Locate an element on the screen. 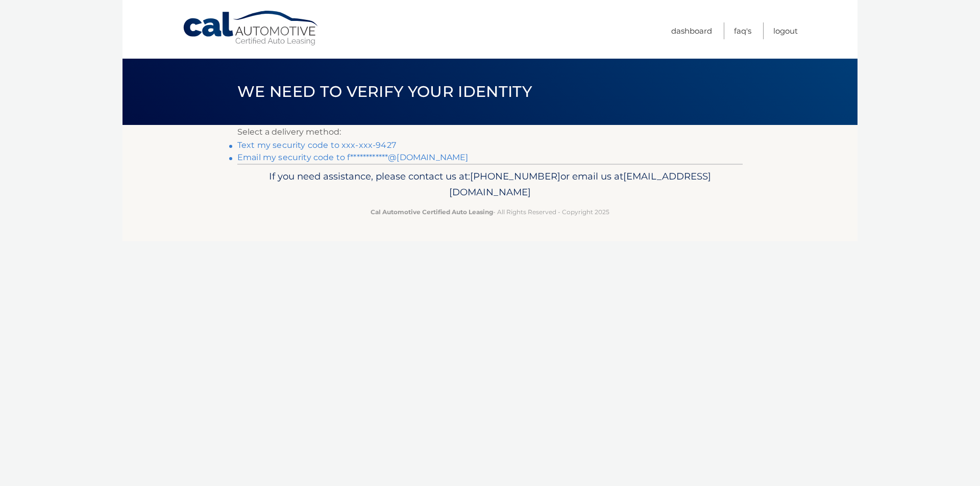 This screenshot has height=486, width=980. span: We need to verify your identity is located at coordinates (384, 91).